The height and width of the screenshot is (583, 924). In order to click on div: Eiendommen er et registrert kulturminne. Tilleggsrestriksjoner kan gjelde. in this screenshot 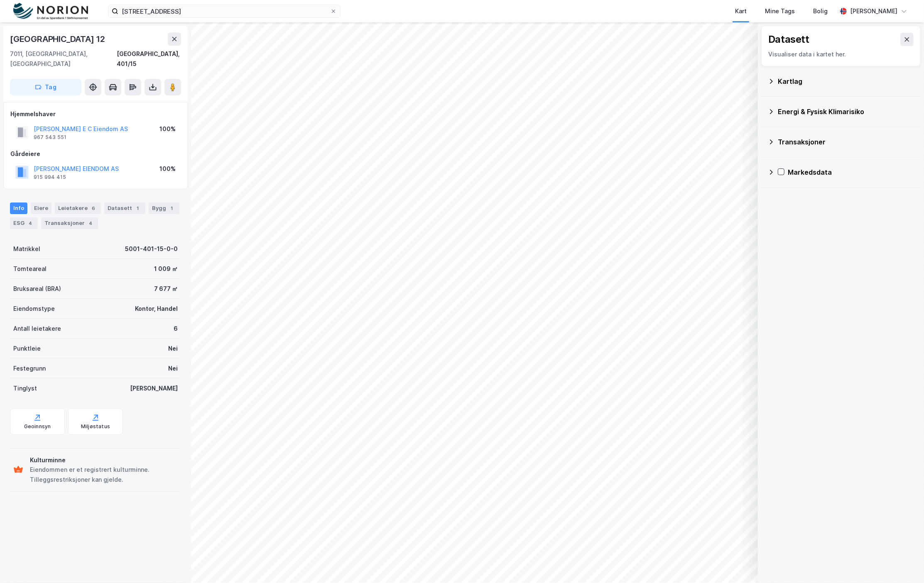, I will do `click(104, 475)`.